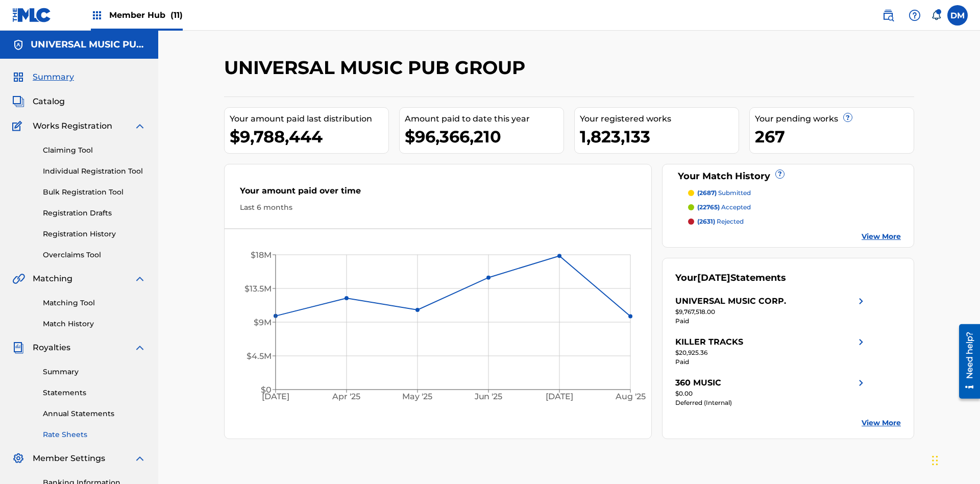 The height and width of the screenshot is (484, 980). What do you see at coordinates (914, 15) in the screenshot?
I see `img: help` at bounding box center [914, 15].